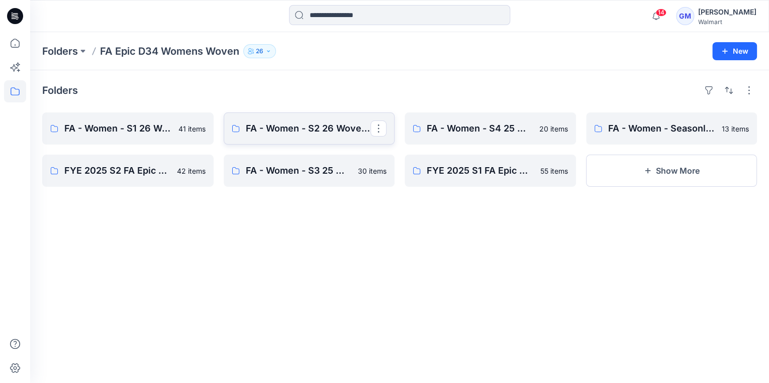 Image resolution: width=769 pixels, height=383 pixels. What do you see at coordinates (671, 171) in the screenshot?
I see `button: Show More` at bounding box center [671, 171].